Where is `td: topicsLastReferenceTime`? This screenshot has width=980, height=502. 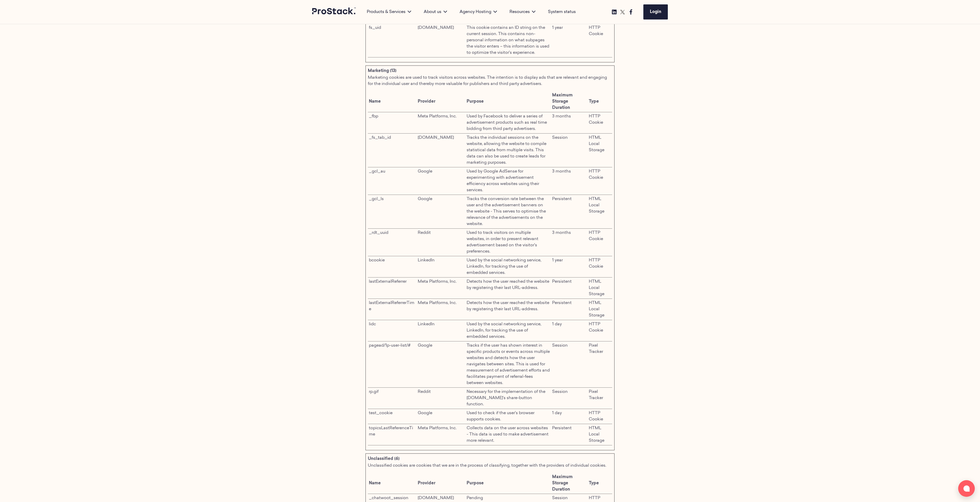 td: topicsLastReferenceTime is located at coordinates (392, 435).